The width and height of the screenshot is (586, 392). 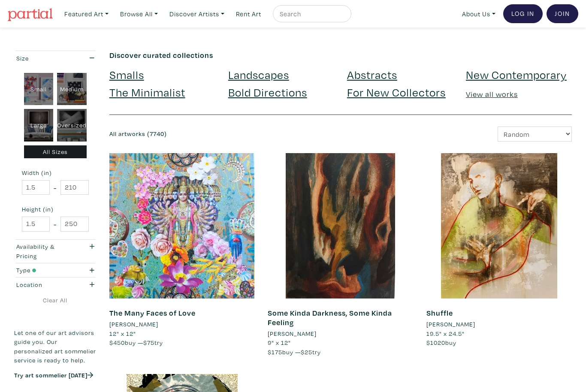 I want to click on a: Abstracts, so click(x=372, y=74).